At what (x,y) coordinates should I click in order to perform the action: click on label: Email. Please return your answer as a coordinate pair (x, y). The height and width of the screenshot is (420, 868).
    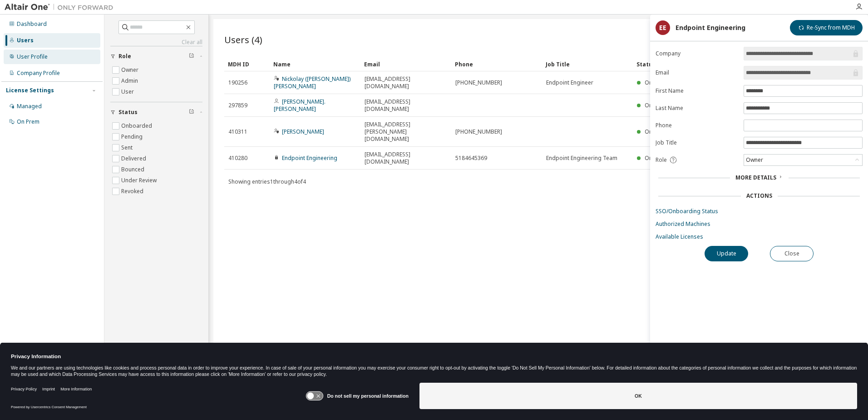
    Looking at the image, I should click on (697, 73).